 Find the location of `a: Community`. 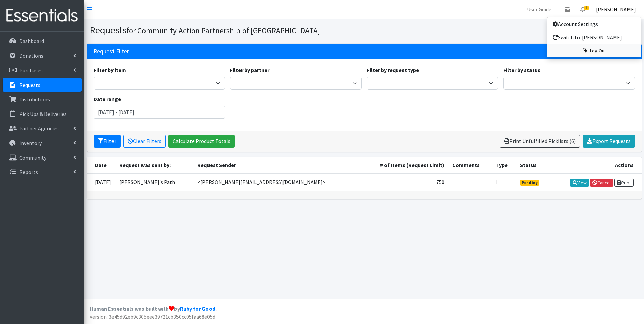

a: Community is located at coordinates (42, 158).